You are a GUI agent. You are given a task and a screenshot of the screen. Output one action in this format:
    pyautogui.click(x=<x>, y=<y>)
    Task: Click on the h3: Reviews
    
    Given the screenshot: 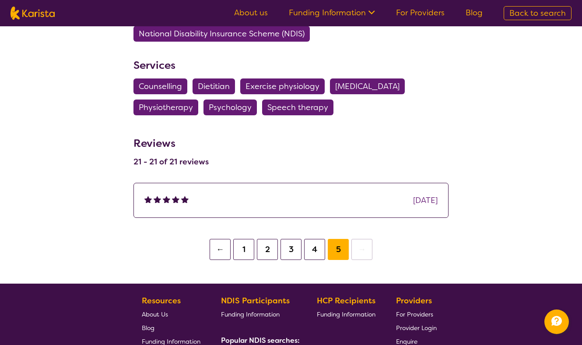 What is the action you would take?
    pyautogui.click(x=171, y=141)
    